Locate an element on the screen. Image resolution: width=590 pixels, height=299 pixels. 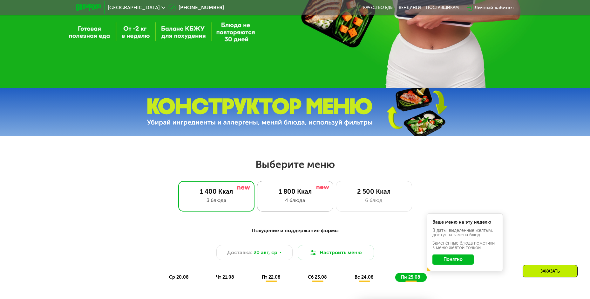
div: Ваше меню на эту неделю is located at coordinates (465, 222).